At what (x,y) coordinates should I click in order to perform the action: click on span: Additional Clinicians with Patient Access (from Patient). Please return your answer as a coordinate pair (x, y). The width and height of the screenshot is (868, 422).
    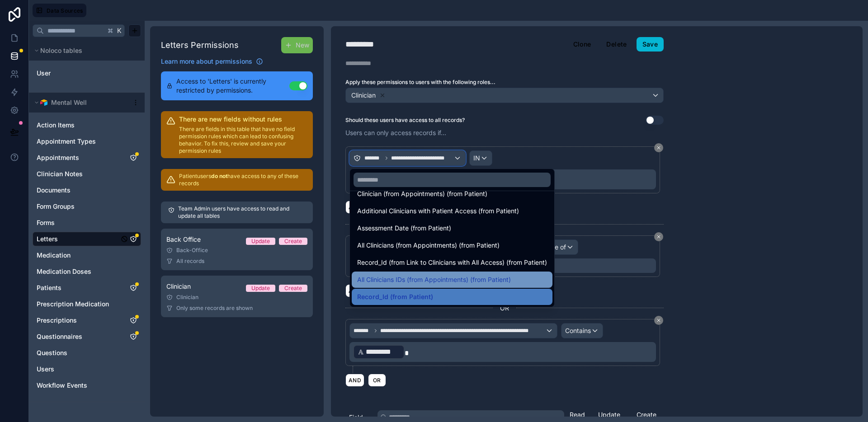
    Looking at the image, I should click on (438, 211).